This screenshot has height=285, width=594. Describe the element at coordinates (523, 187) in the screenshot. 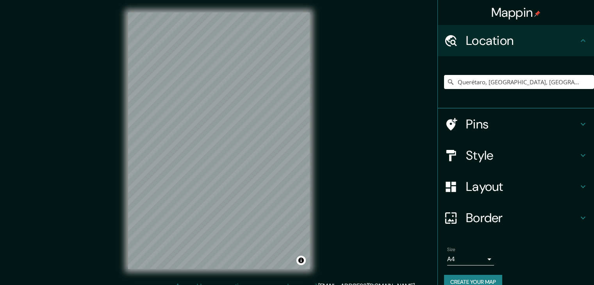

I see `h4: Layout` at that location.